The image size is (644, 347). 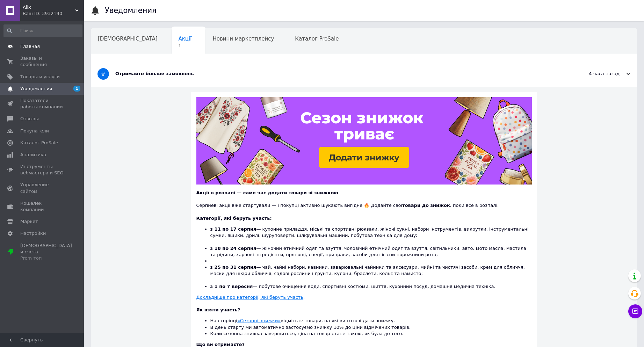 I want to click on span: Новини маркетплейсу, so click(x=243, y=39).